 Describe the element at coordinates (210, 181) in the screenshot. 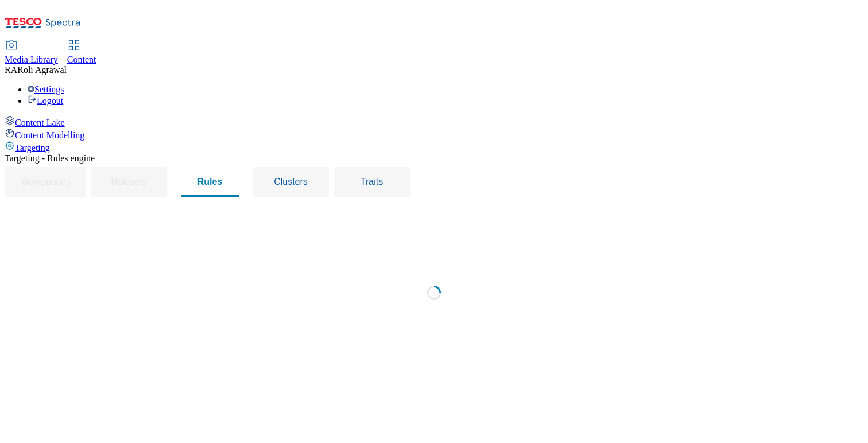

I see `span: Rules` at that location.